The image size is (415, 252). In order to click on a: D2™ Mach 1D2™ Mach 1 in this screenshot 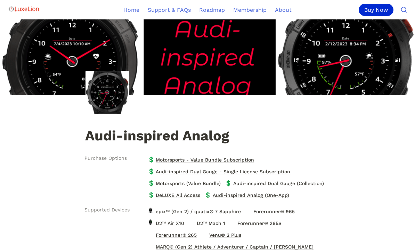, I will do `click(206, 224)`.